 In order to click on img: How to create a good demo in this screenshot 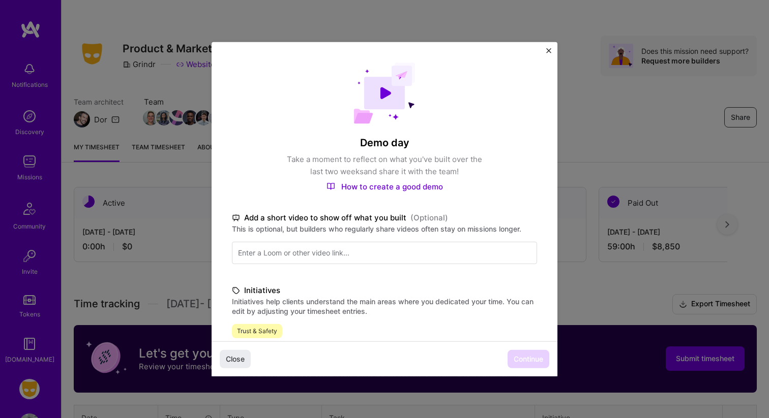, I will do `click(330, 187)`.